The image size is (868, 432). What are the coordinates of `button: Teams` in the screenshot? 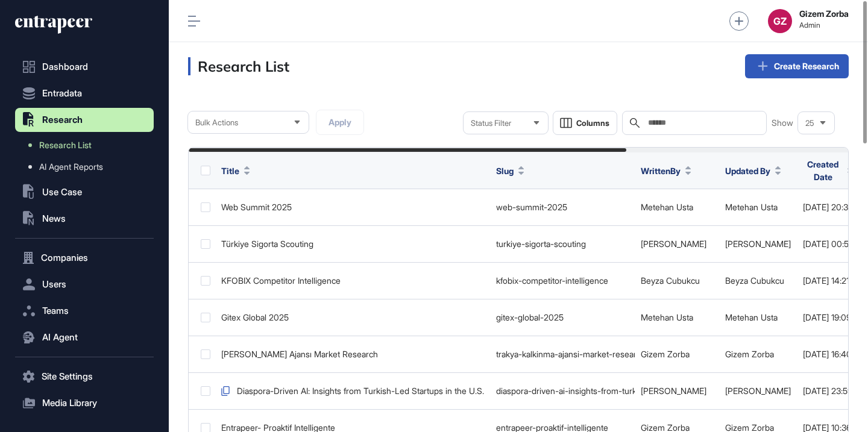 It's located at (85, 311).